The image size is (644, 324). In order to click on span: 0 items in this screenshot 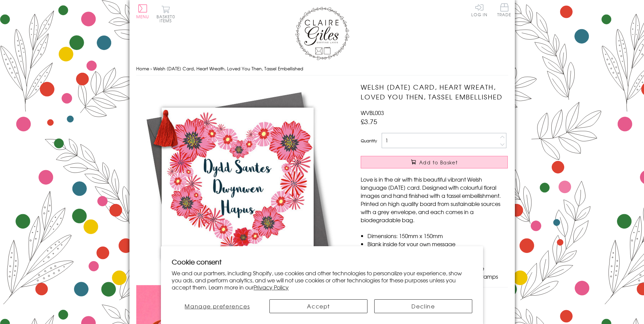, I will do `click(167, 19)`.